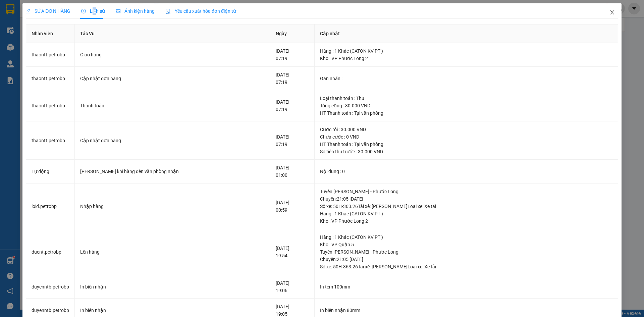  I want to click on span: Nhận:, so click(60, 10).